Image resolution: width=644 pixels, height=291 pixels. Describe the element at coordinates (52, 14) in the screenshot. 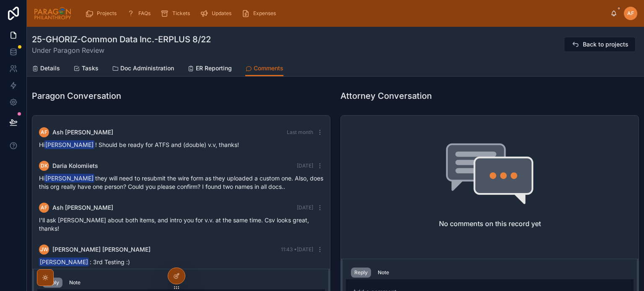

I see `img: App logo` at that location.